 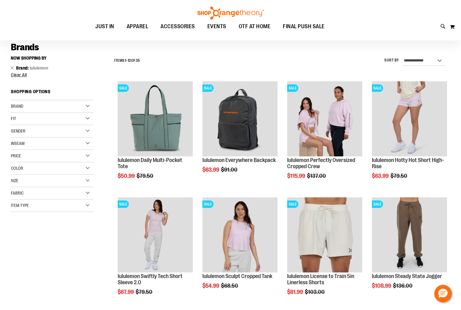 I want to click on span: Size, so click(x=15, y=181).